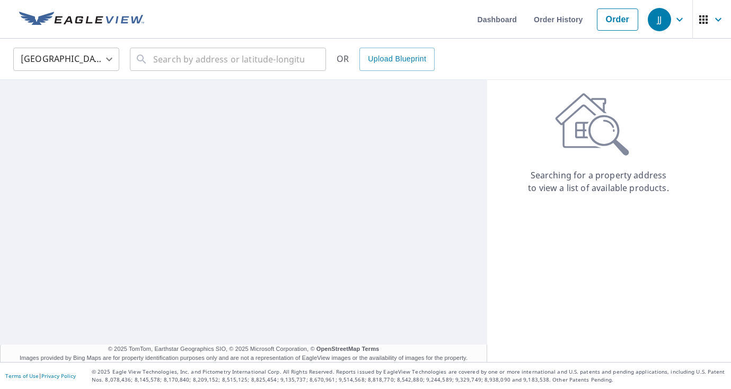 The image size is (731, 389). Describe the element at coordinates (243, 341) in the screenshot. I see `span: © 2025 TomTom, Earthstar Geographics SIO, © 2025 Microsoft Corporation, ©` at that location.